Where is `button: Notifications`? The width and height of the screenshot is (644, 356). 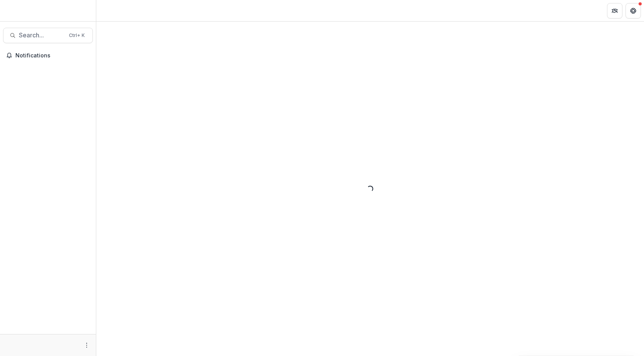 button: Notifications is located at coordinates (47, 55).